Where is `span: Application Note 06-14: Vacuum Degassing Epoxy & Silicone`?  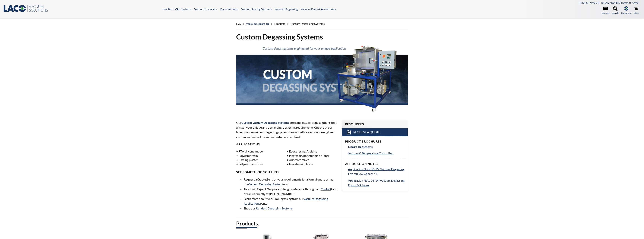
span: Application Note 06-14: Vacuum Degassing Epoxy & Silicone is located at coordinates (376, 183).